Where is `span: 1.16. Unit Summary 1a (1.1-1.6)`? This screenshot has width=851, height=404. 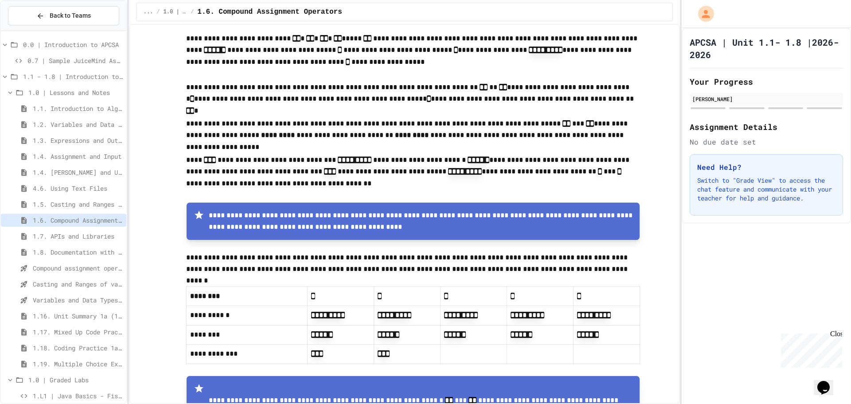
span: 1.16. Unit Summary 1a (1.1-1.6) is located at coordinates (78, 315).